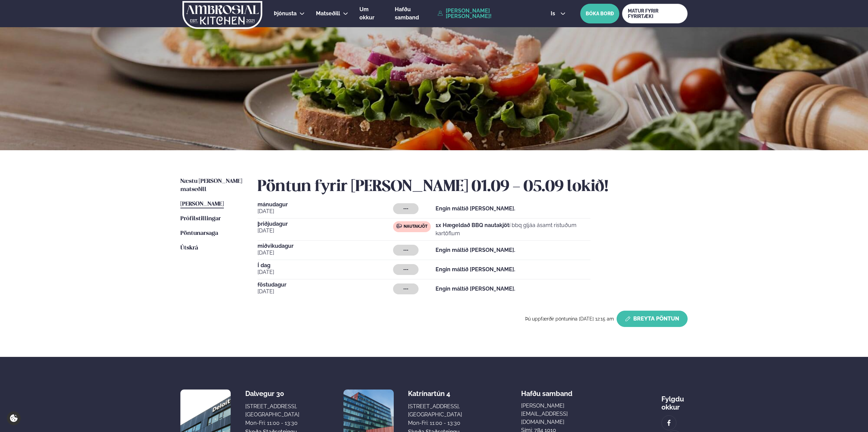  What do you see at coordinates (652, 319) in the screenshot?
I see `button: Breyta Pöntun` at bounding box center [652, 319].